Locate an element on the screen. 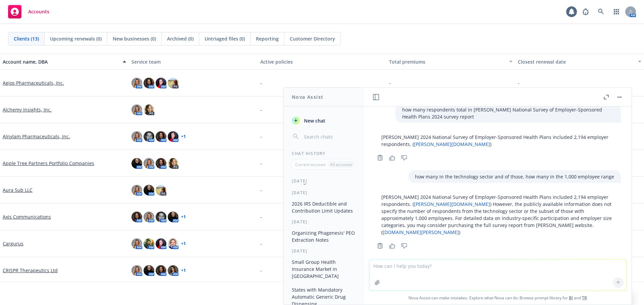  span: Upcoming renewals (0) is located at coordinates (76, 38).